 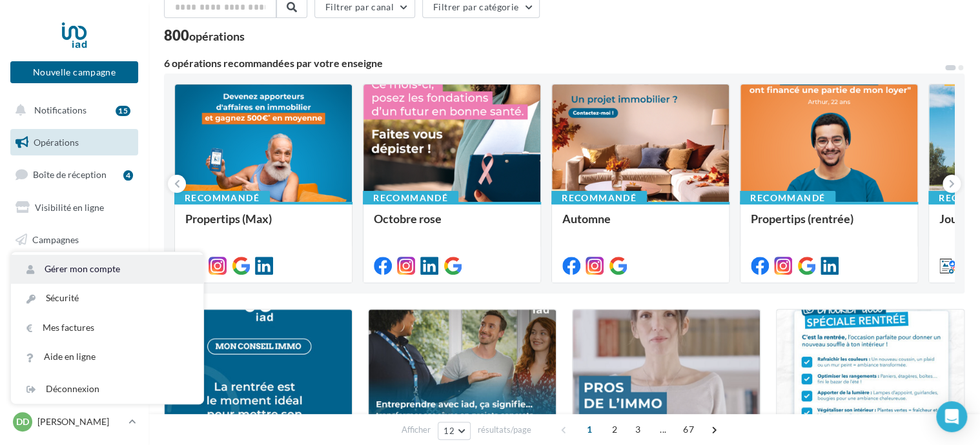 I want to click on a: Boîte de réception4, so click(x=74, y=174).